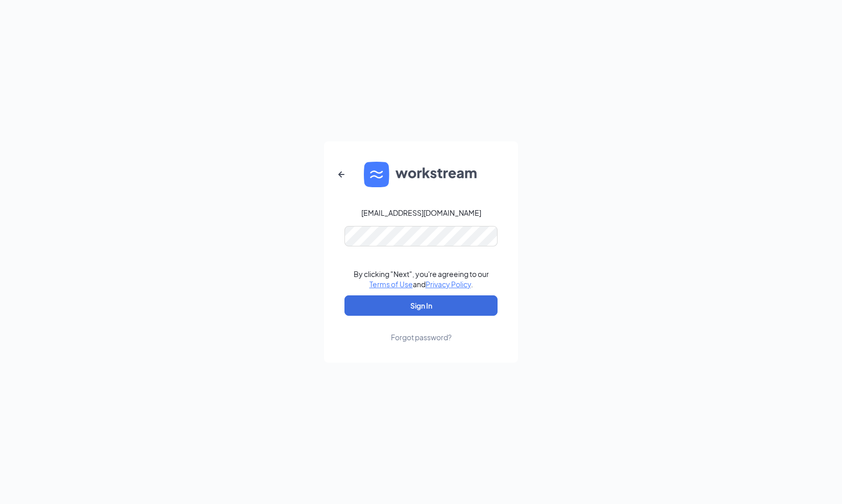  I want to click on button: ArrowLeftNew, so click(341, 175).